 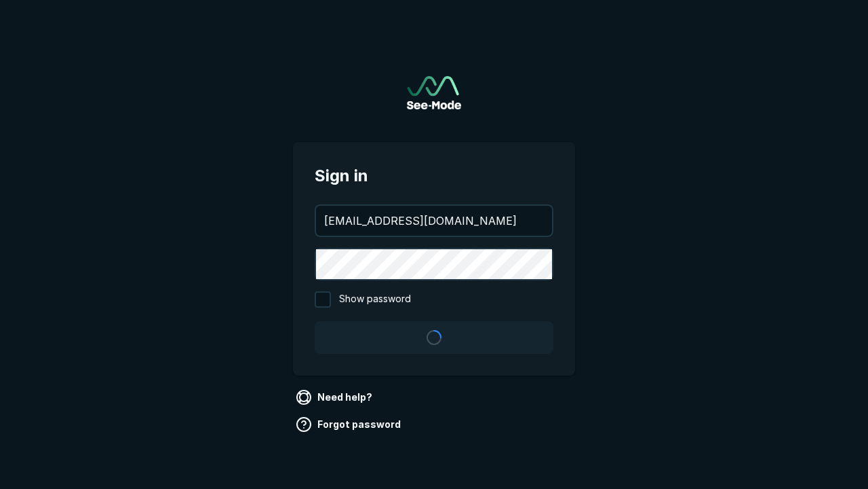 What do you see at coordinates (375, 299) in the screenshot?
I see `span: Show password` at bounding box center [375, 299].